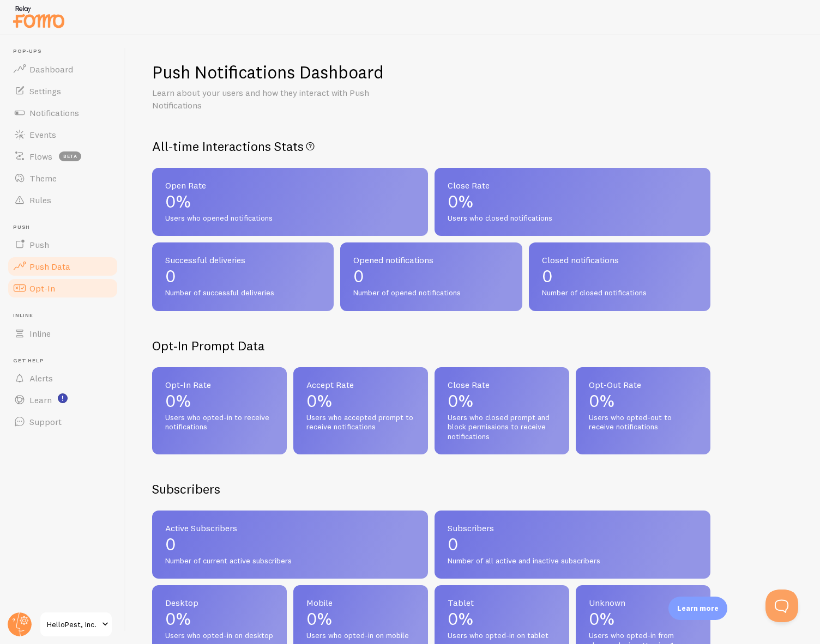  What do you see at coordinates (42, 288) in the screenshot?
I see `span: Opt-In` at bounding box center [42, 288].